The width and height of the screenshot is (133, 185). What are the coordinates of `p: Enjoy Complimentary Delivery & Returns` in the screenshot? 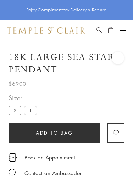 It's located at (66, 10).